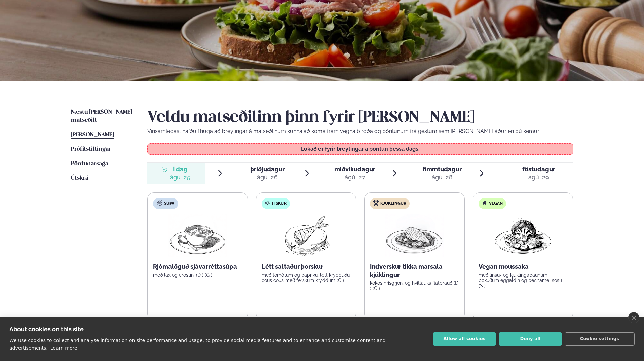  What do you see at coordinates (415, 271) in the screenshot?
I see `p: Indverskur tikka marsala kjúklingur` at bounding box center [415, 271].